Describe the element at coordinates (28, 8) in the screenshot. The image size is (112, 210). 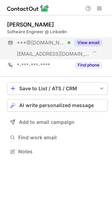
I see `img: ContactOut v5.3.10` at that location.